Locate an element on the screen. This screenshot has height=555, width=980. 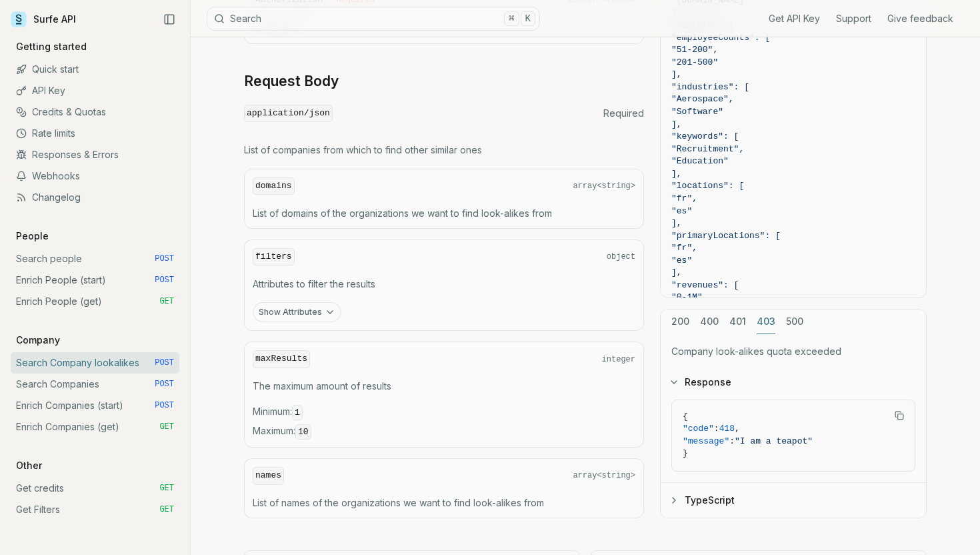
button: Response is located at coordinates (794, 382).